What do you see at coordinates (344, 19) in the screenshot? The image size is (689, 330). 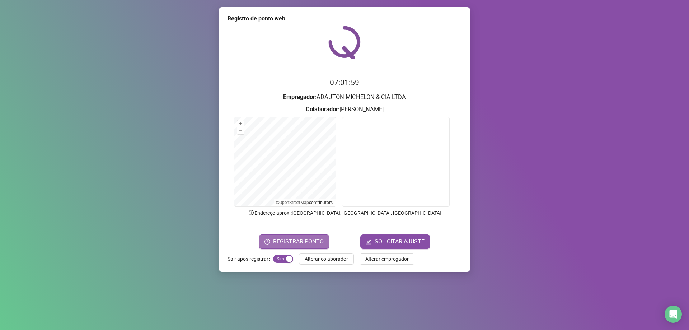 I see `div: Registro de ponto web` at bounding box center [344, 19].